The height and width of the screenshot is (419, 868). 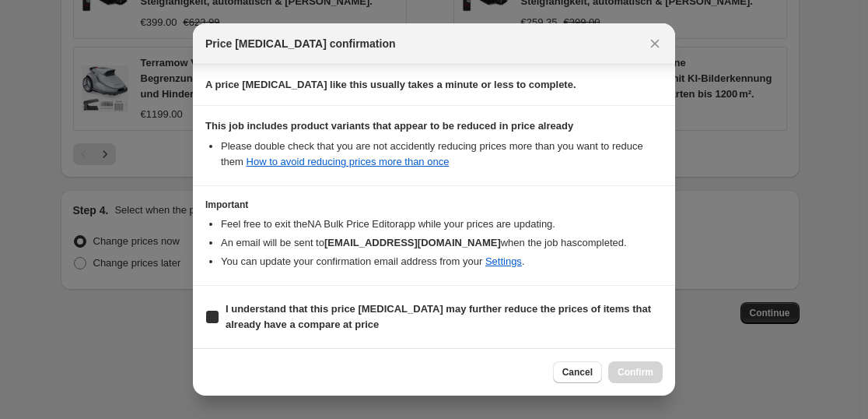 What do you see at coordinates (504, 261) in the screenshot?
I see `a: Settings` at bounding box center [504, 261].